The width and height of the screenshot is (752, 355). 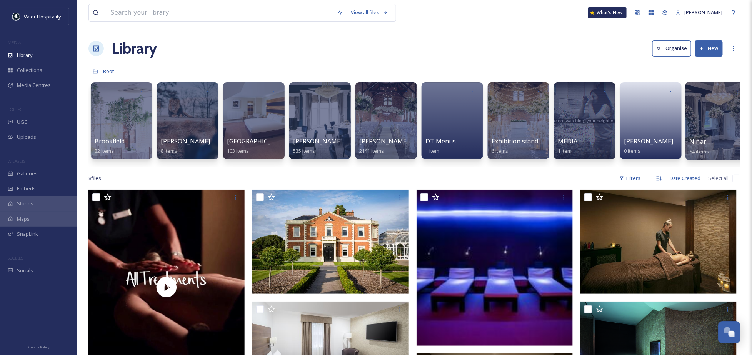 What do you see at coordinates (659, 242) in the screenshot?
I see `img: Hot stone therapy.jpg` at bounding box center [659, 242].